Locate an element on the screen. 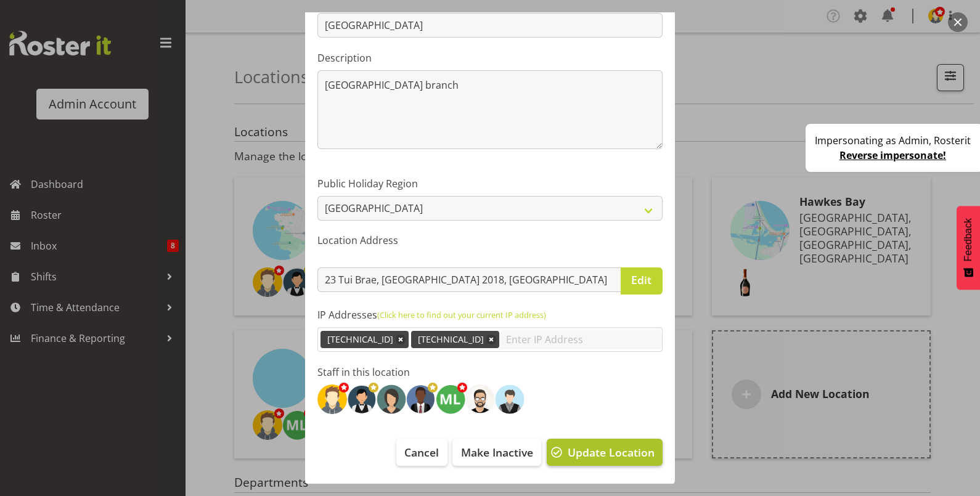 The image size is (980, 496). button: Make Inactive is located at coordinates (496, 452).